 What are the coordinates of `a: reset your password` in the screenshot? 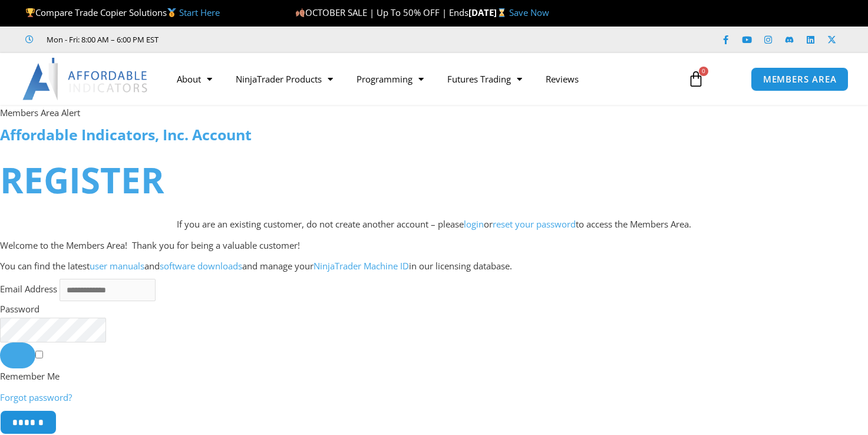 It's located at (534, 224).